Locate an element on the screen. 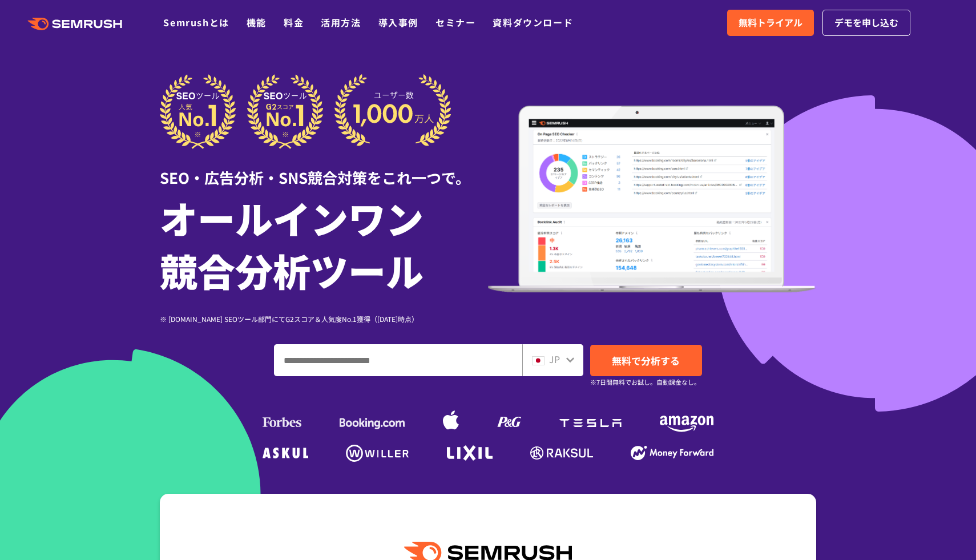  span: デモを申し込む is located at coordinates (867, 23).